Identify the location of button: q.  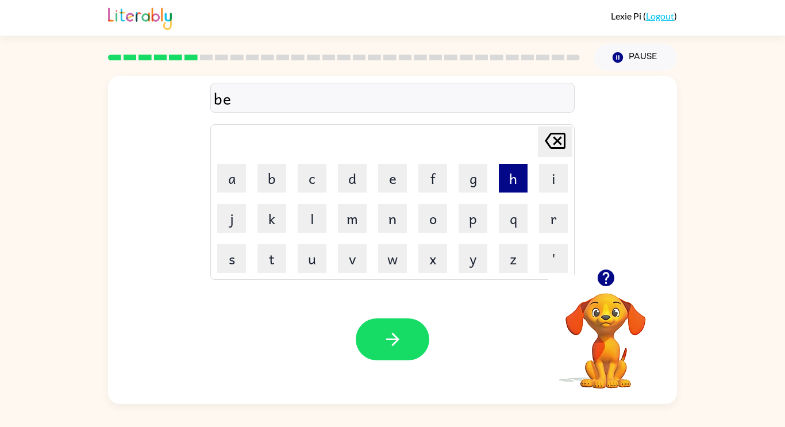
(513, 218).